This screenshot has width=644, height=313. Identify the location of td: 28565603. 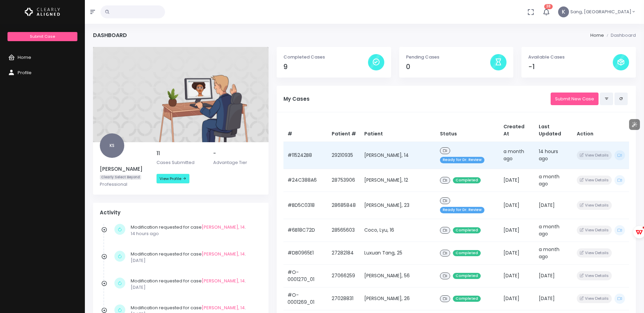
(344, 230).